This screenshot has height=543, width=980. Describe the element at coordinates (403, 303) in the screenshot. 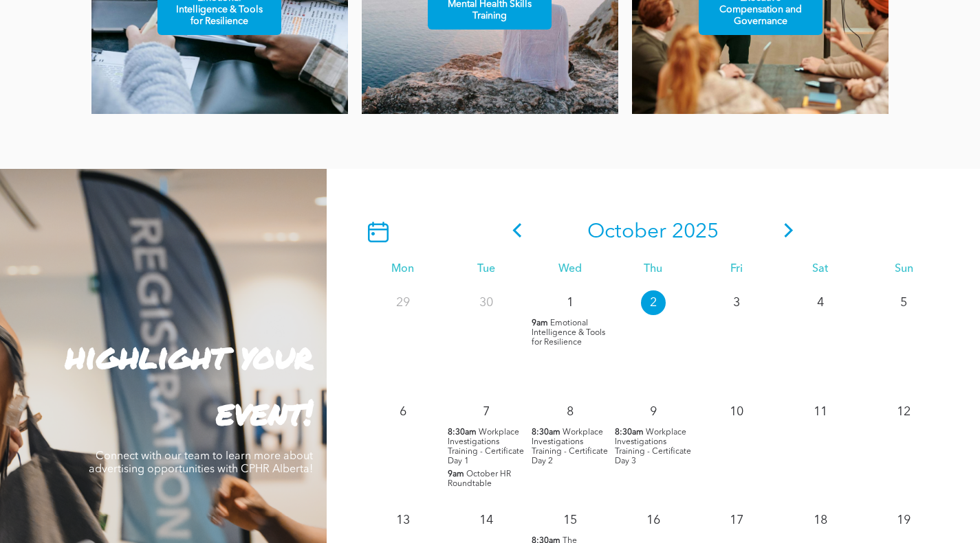

I see `p: 29` at that location.